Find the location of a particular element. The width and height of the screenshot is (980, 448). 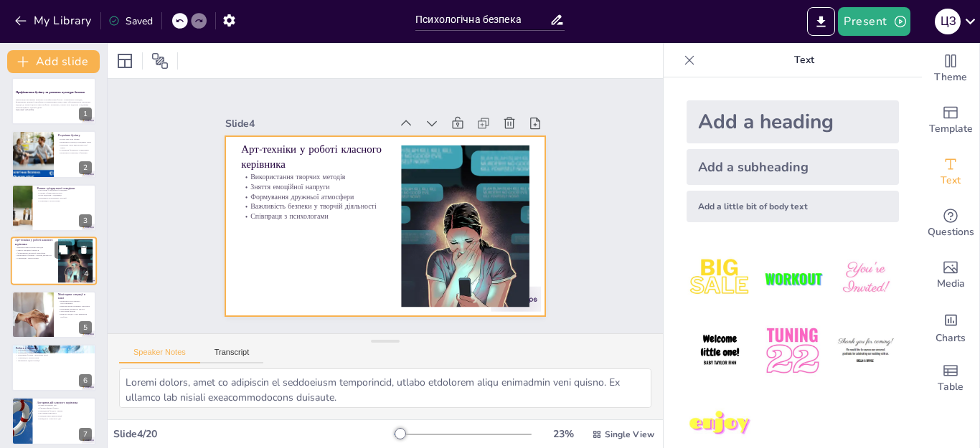

span: Charts is located at coordinates (951, 338).